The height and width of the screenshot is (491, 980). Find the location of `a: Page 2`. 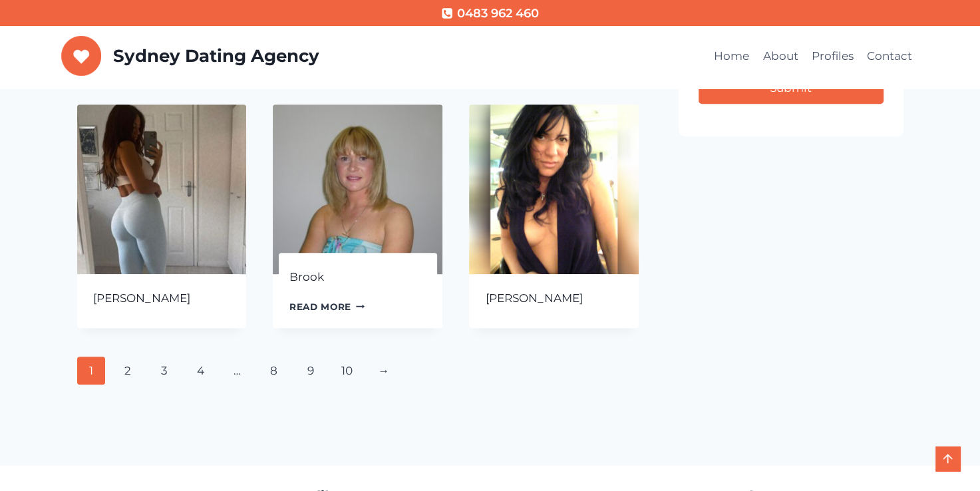

a: Page 2 is located at coordinates (128, 371).